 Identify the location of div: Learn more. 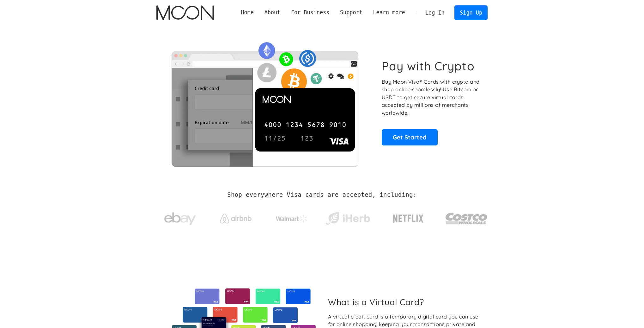
(389, 12).